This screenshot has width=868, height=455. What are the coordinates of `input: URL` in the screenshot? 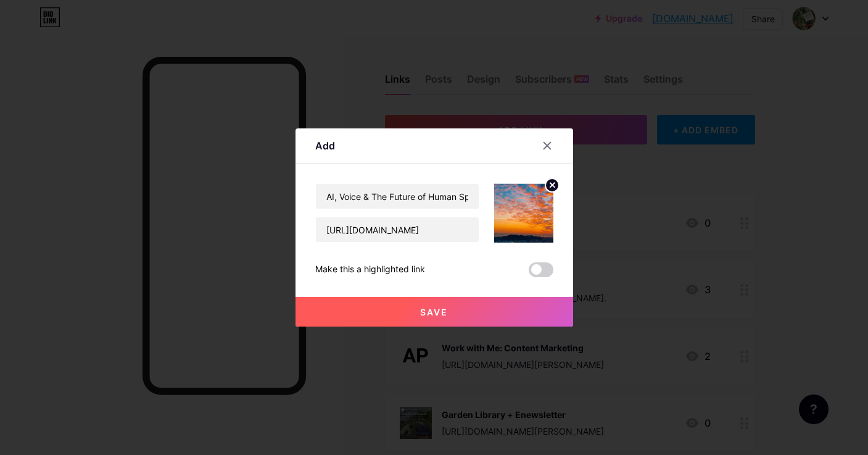 It's located at (397, 229).